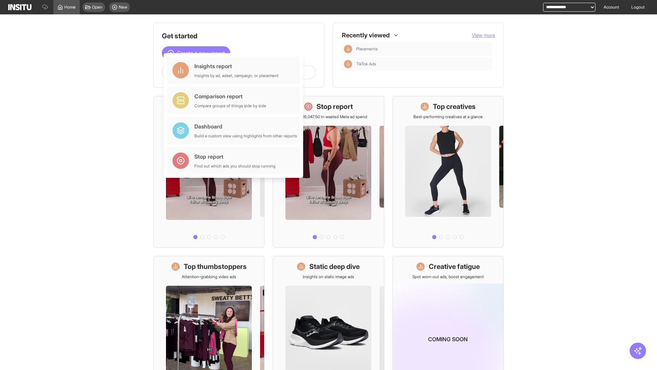 This screenshot has height=370, width=657. Describe the element at coordinates (209, 277) in the screenshot. I see `p: Attention-grabbing video ads` at that location.